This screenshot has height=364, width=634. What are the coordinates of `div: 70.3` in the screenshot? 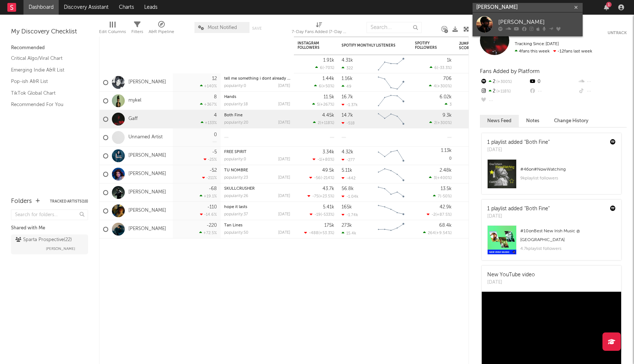 It's located at (474, 64).